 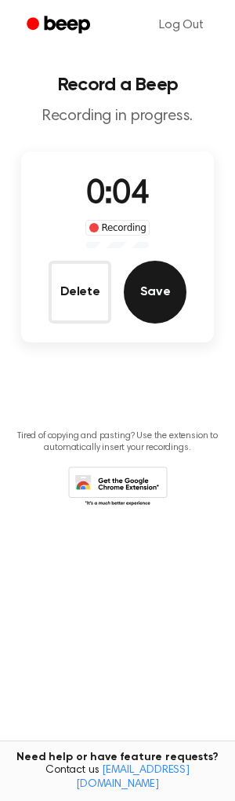 I want to click on a: Log Out, so click(x=181, y=25).